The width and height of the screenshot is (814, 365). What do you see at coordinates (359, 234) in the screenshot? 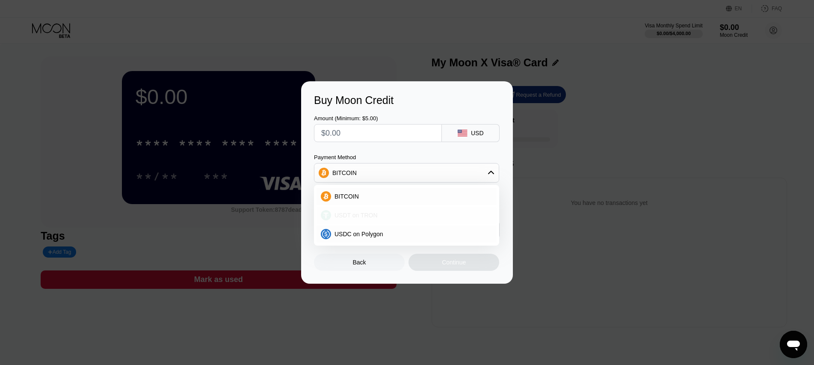
I see `span: USDC on Polygon` at bounding box center [359, 234].